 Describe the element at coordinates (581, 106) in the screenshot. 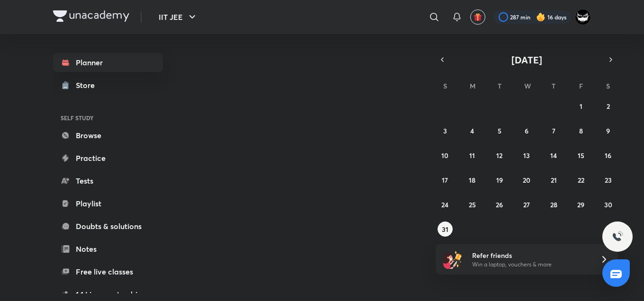

I see `abbr: August 1, 2025` at that location.